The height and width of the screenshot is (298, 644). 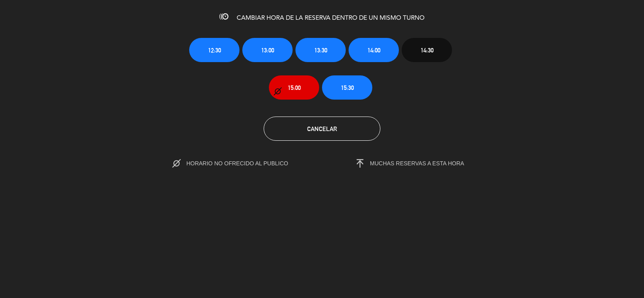 I want to click on span: 14:00, so click(x=374, y=50).